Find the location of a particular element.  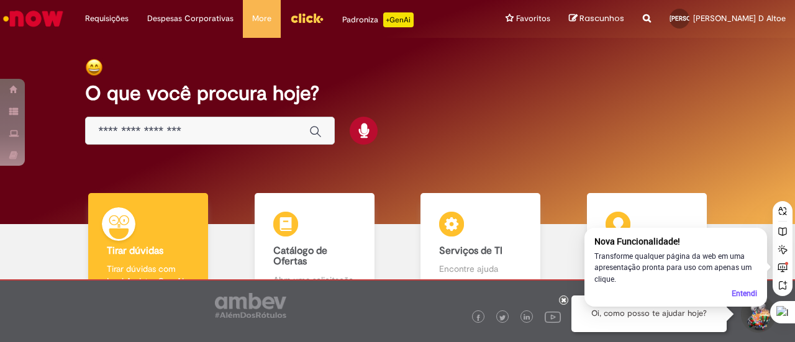

img: logo_footer_ambev_rotulo_gray.png is located at coordinates (250, 306).